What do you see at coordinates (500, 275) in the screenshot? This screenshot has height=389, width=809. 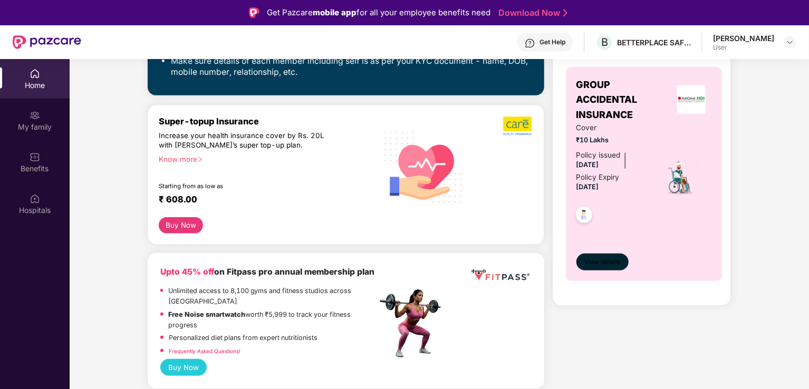 I see `img: fppp.png` at bounding box center [500, 275].